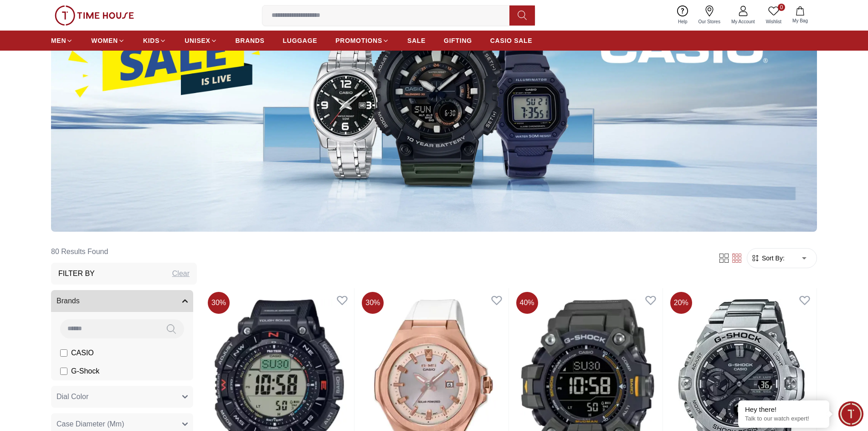 The width and height of the screenshot is (868, 431). I want to click on span: GIFTING, so click(458, 40).